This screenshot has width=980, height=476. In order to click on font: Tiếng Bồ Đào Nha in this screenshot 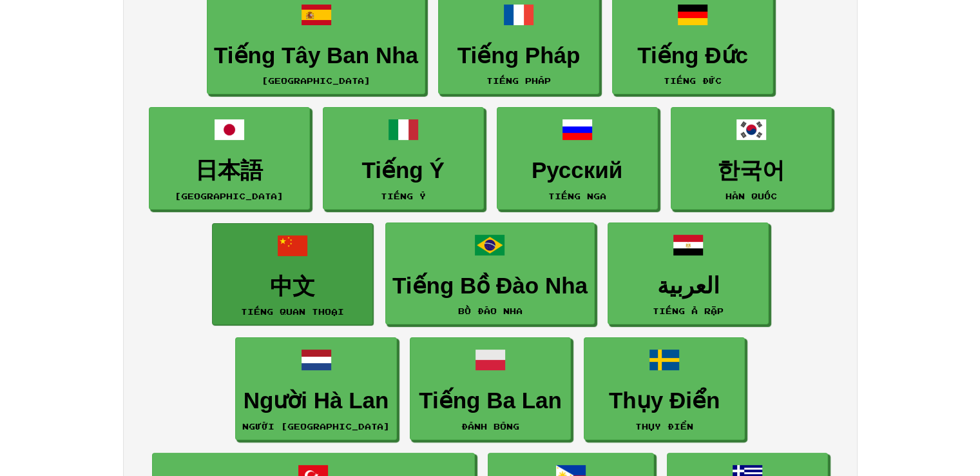, I will do `click(490, 285)`.